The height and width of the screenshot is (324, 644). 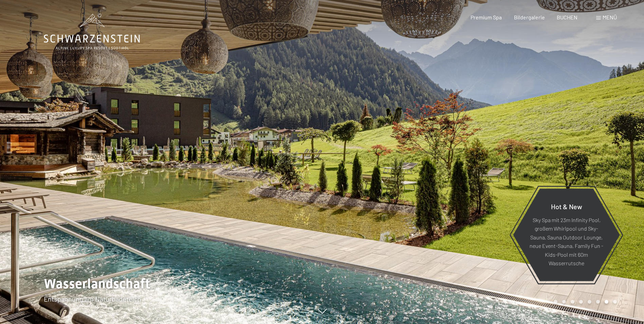 I want to click on a: Hot & New Sky Spa mit 23m Infinity Pool, großem Whirlpool und Sky-Sauna, Sauna Outdoor Lounge, ne..., so click(x=567, y=235).